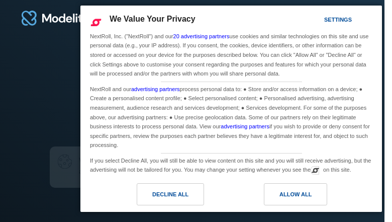  Describe the element at coordinates (231, 116) in the screenshot. I see `div: NextRoll and our process personal data to: ● Store and/or access information on a device; ● Creat...` at that location.